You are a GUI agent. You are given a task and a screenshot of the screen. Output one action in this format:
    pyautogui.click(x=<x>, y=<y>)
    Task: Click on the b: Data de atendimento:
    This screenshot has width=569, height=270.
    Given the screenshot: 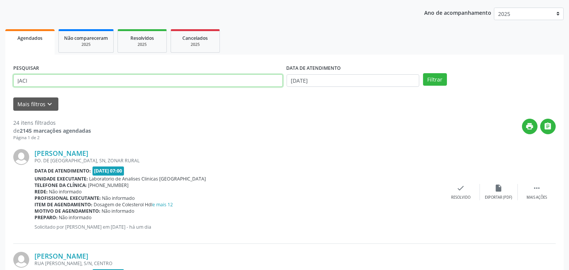 What is the action you would take?
    pyautogui.click(x=63, y=171)
    